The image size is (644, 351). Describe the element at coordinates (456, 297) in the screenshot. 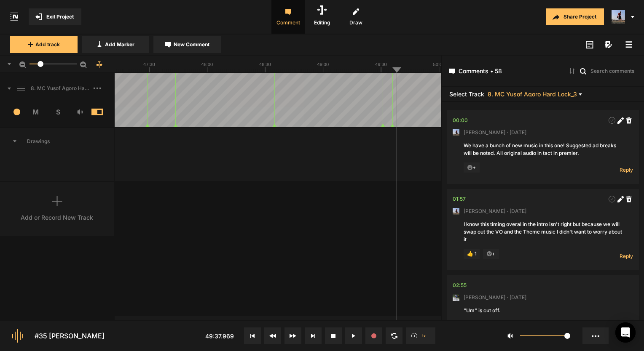

I see `img: ACg8ocLxXzHjWyafR7sVkIfmxRufCxqaSAR27SDjuE-ggbMy1qqdgD8=s96-c` at that location.